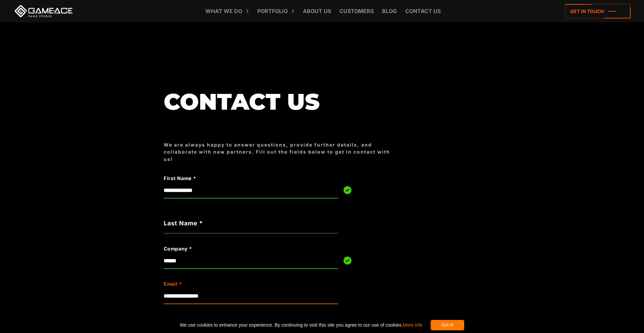 Image resolution: width=644 pixels, height=333 pixels. I want to click on a: Get in touch, so click(598, 11).